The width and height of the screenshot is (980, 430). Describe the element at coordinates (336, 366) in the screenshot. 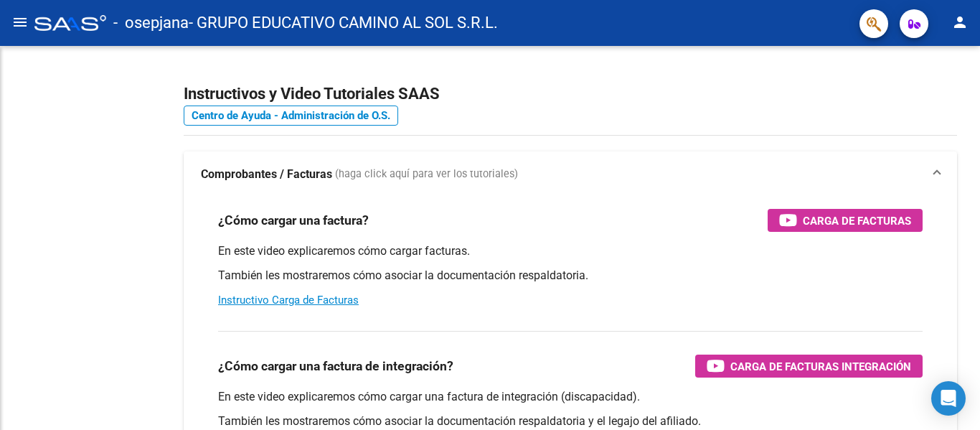

I see `h3: ¿Cómo cargar una factura de integración?` at that location.